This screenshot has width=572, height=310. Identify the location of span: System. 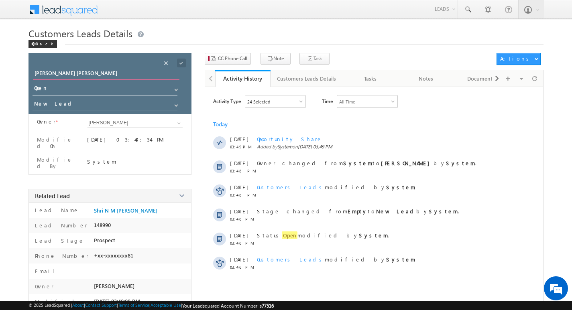
(285, 147).